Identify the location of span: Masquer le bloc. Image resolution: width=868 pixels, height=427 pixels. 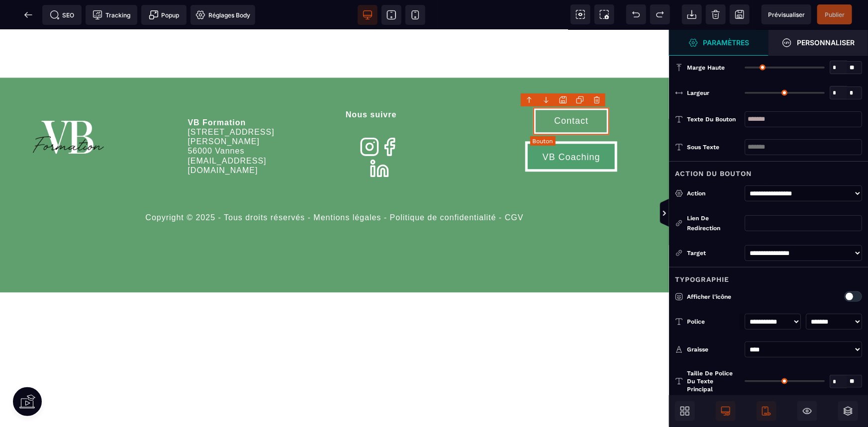
(807, 411).